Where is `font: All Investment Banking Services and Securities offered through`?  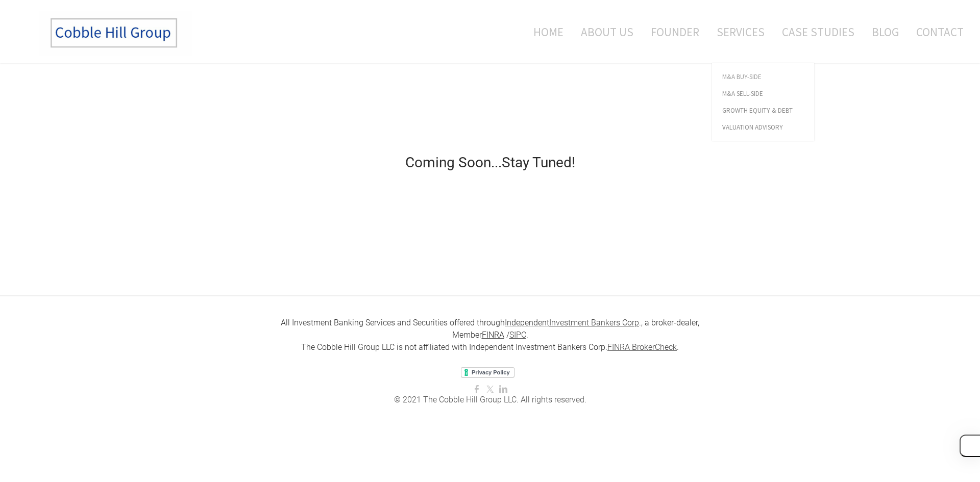 font: All Investment Banking Services and Securities offered through is located at coordinates (392, 322).